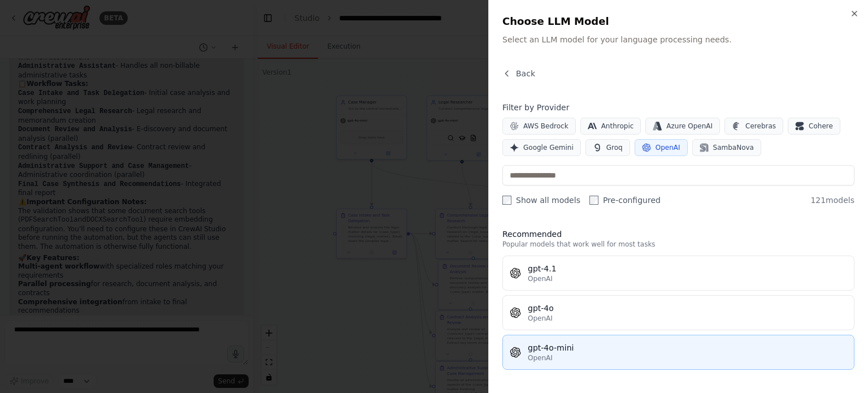  Describe the element at coordinates (687, 269) in the screenshot. I see `div: gpt-4.1` at that location.